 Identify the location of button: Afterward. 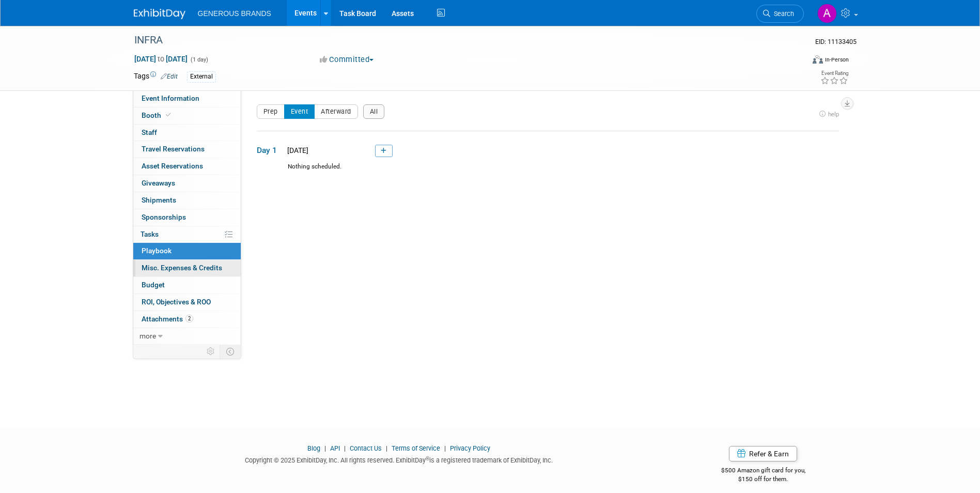
(336, 112).